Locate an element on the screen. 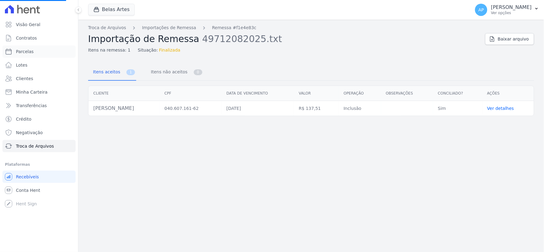  span: 0 is located at coordinates (198, 72).